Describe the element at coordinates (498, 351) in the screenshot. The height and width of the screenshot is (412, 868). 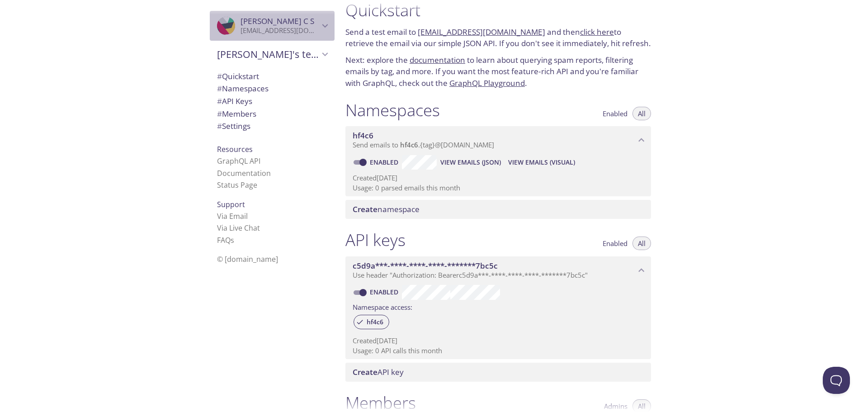
I see `p: Usage: 0 API calls this month` at that location.